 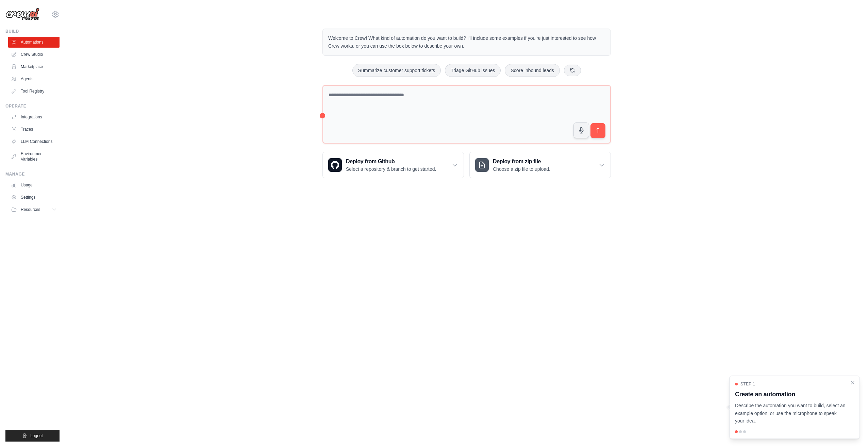 I want to click on p: Choose a zip file to upload., so click(x=522, y=169).